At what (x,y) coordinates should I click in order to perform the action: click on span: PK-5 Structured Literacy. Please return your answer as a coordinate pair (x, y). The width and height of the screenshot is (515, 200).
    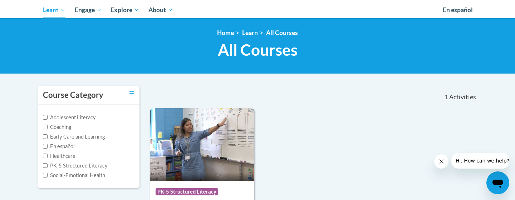
    Looking at the image, I should click on (187, 192).